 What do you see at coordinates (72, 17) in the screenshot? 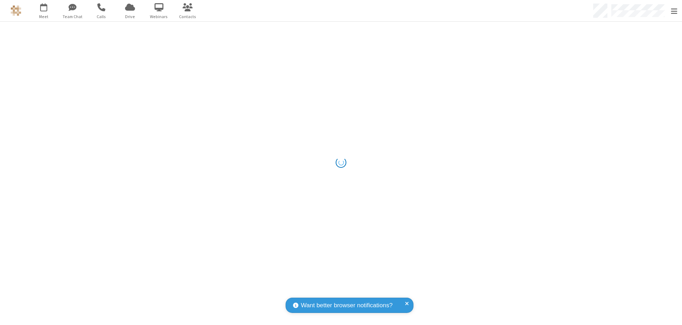
I see `span: Team Chat` at bounding box center [72, 17].